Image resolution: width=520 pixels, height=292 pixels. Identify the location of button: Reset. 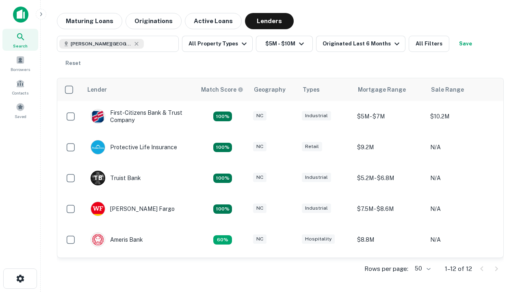
(73, 63).